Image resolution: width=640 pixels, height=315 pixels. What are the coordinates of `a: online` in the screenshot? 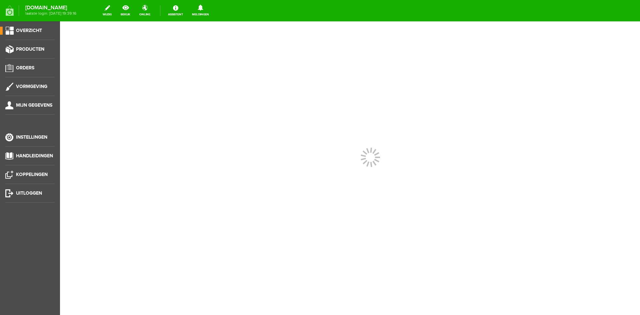 It's located at (145, 11).